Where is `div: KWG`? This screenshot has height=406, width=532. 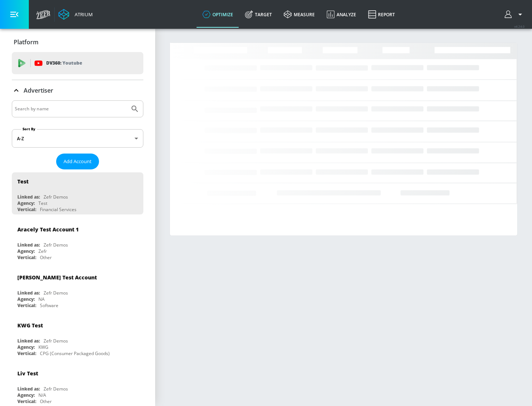 div: KWG is located at coordinates (43, 347).